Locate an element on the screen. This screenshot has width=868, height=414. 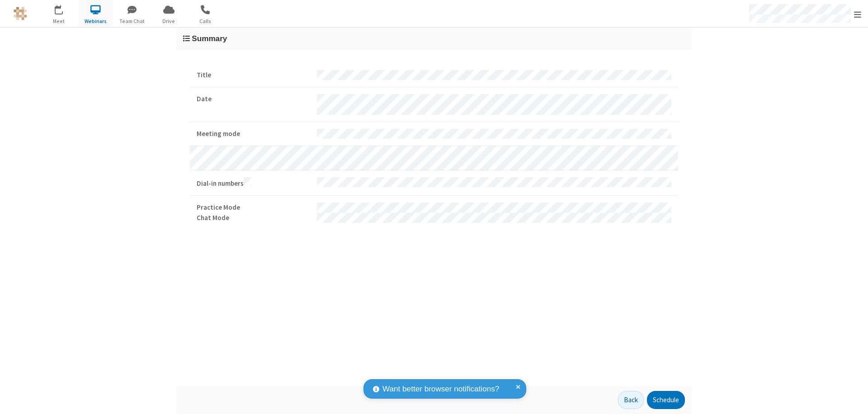
strong: Meeting mode is located at coordinates (253, 134).